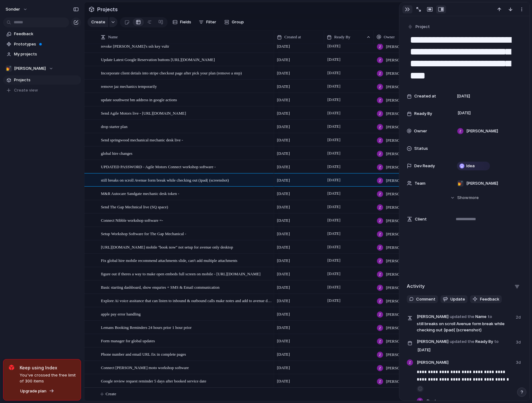  Describe the element at coordinates (154, 380) in the screenshot. I see `span: Google review request reminder 5 days after booked service date` at that location.